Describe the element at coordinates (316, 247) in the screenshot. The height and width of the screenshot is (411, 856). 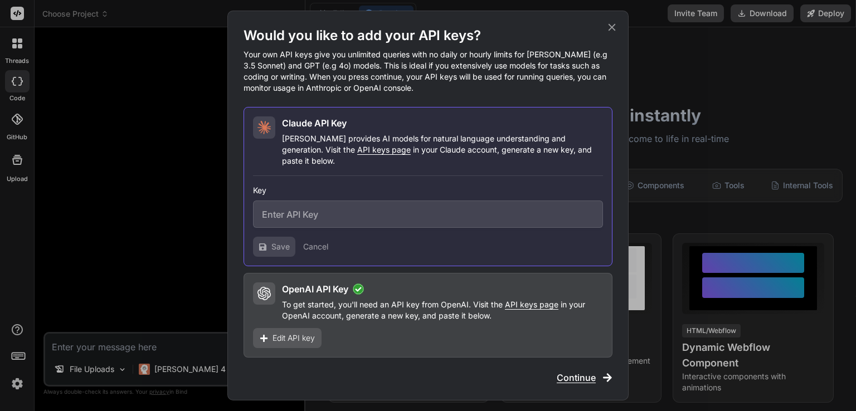
I see `button: Cancel` at that location.